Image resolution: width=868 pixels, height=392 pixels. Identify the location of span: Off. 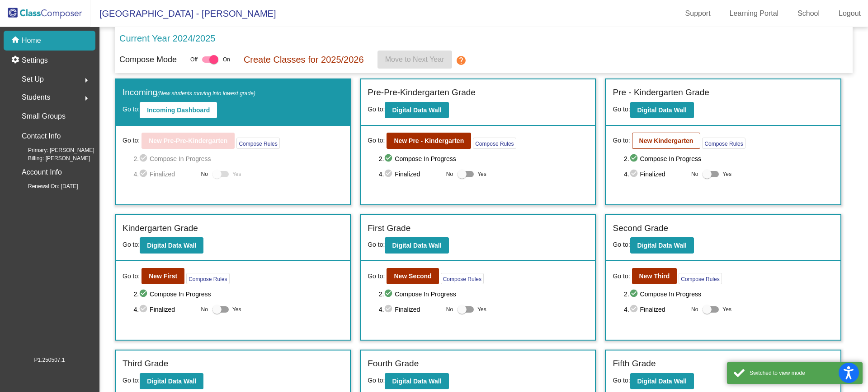
(194, 59).